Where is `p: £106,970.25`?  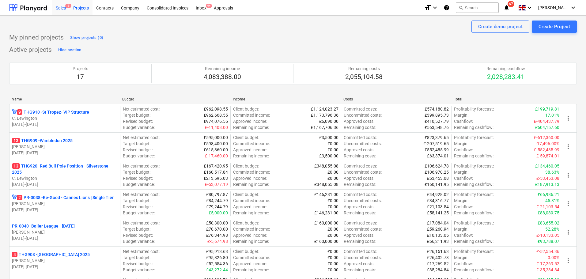 p: £106,970.25 is located at coordinates (437, 172).